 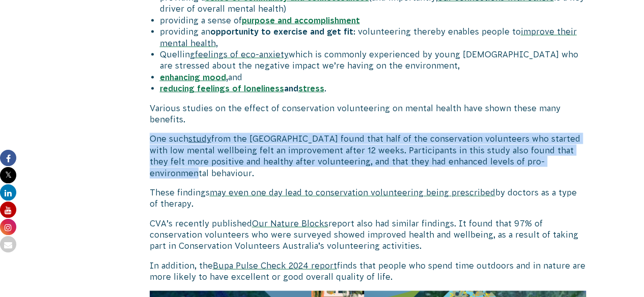 I want to click on a: feelings of eco-anxiety, so click(x=242, y=55).